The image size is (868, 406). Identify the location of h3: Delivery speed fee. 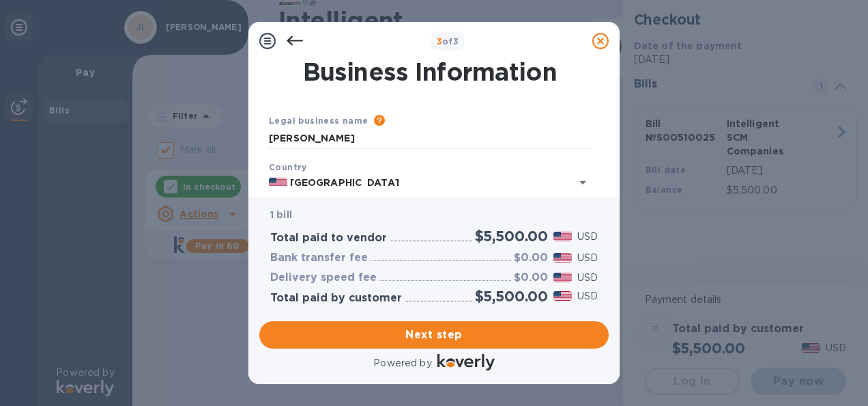
(323, 278).